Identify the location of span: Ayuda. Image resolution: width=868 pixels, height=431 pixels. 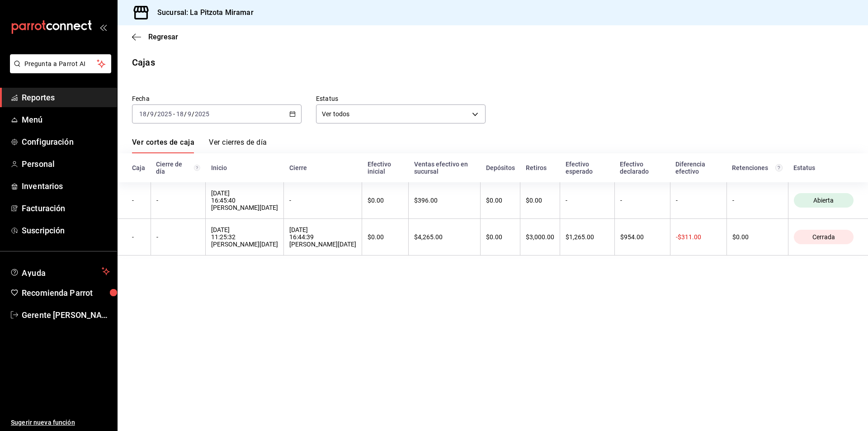
(60, 271).